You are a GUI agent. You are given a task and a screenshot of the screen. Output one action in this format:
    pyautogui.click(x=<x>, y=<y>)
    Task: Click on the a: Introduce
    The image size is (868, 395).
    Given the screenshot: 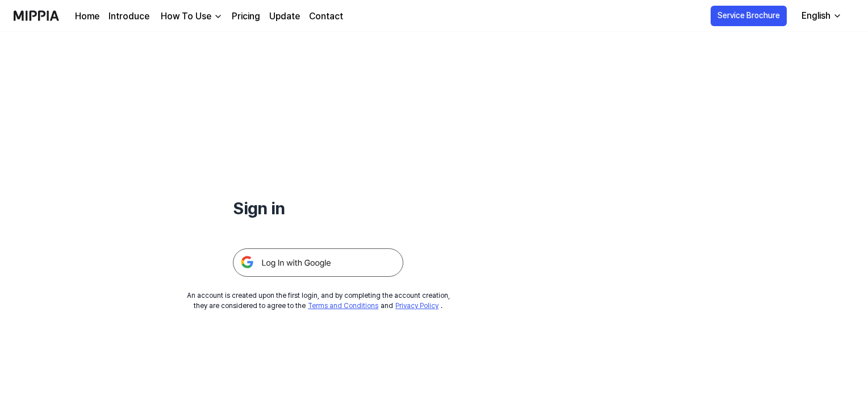 What is the action you would take?
    pyautogui.click(x=129, y=17)
    